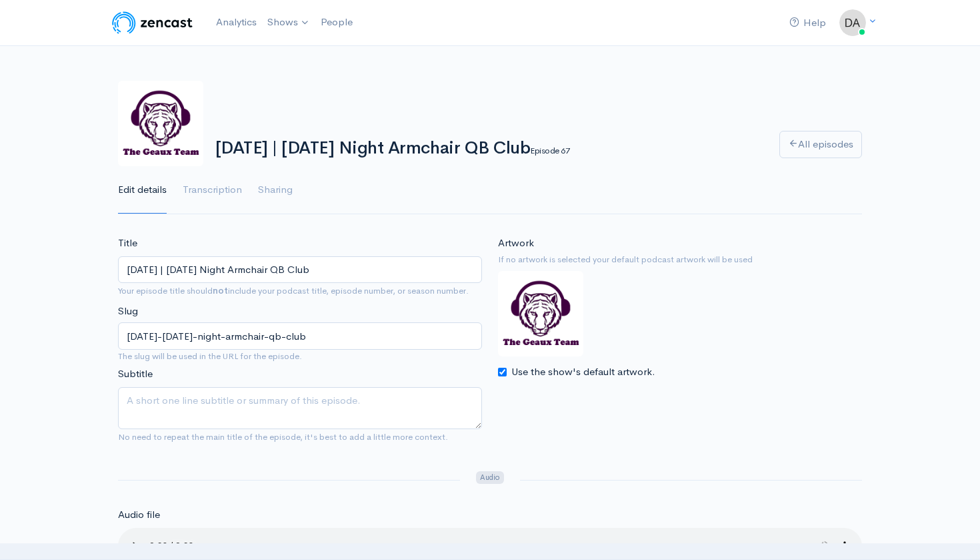 The height and width of the screenshot is (560, 980). Describe the element at coordinates (336, 22) in the screenshot. I see `a: People` at that location.